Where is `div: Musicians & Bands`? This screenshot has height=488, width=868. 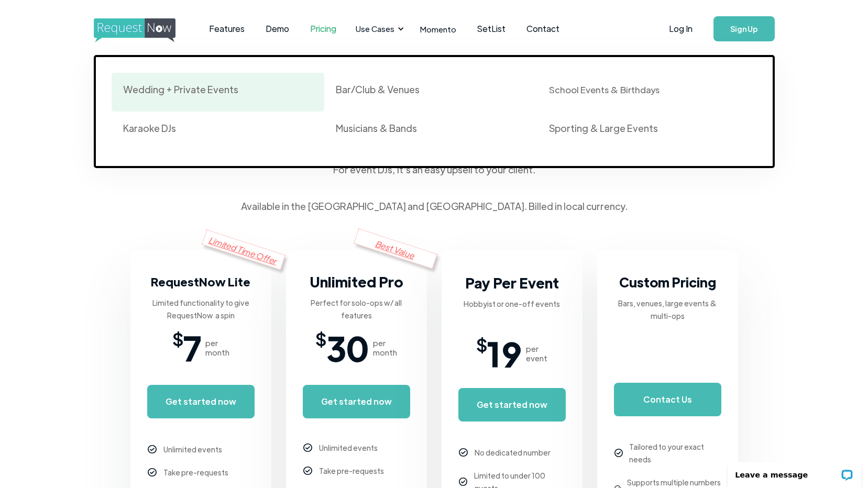
div: Musicians & Bands is located at coordinates (376, 128).